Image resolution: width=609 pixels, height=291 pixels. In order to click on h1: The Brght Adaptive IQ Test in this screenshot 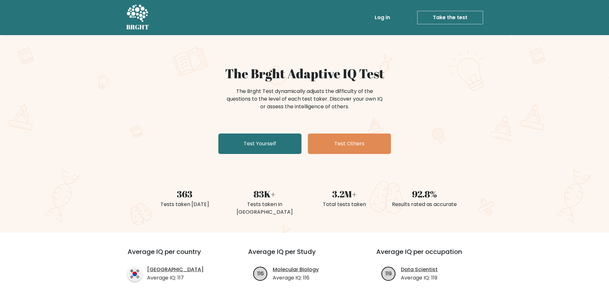, I will do `click(305, 73)`.